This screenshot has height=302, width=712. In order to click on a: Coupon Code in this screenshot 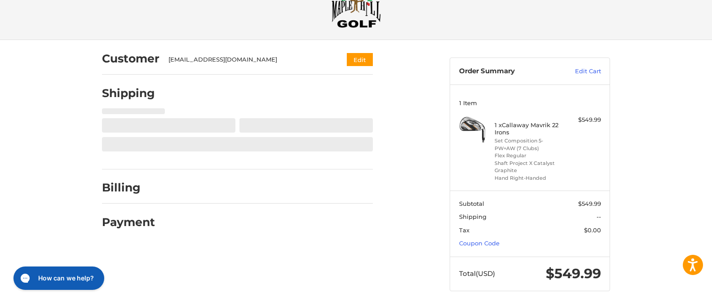, I will do `click(479, 243)`.